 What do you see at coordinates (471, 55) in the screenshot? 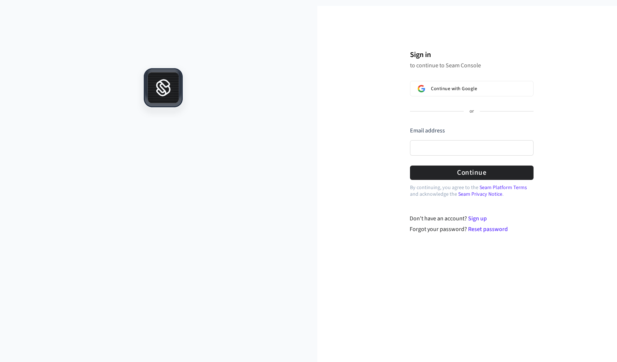
I see `h1: Sign in` at bounding box center [471, 55].